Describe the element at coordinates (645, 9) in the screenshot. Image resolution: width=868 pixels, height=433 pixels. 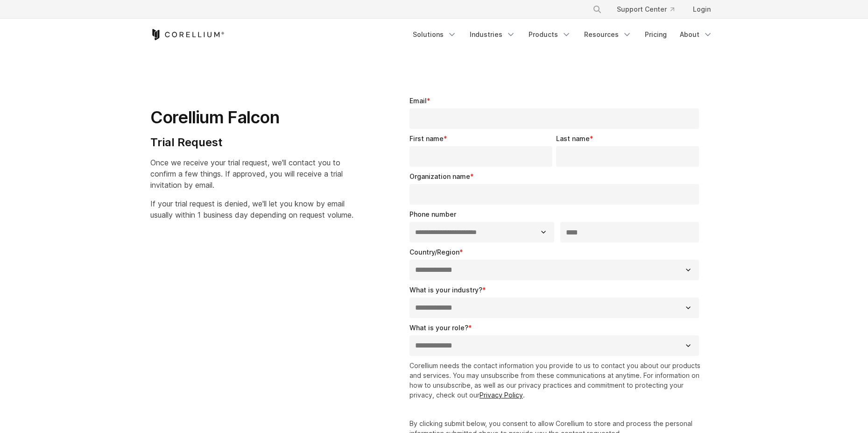
I see `a: Support Center` at that location.